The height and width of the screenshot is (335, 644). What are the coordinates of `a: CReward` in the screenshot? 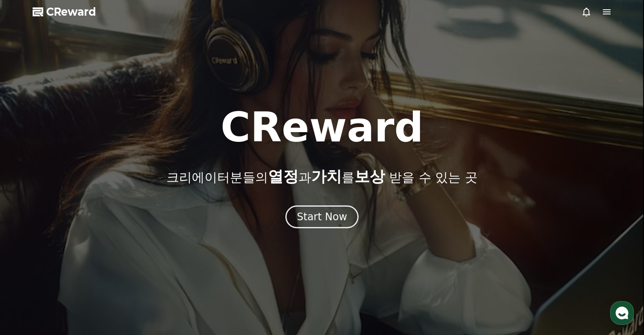 It's located at (64, 12).